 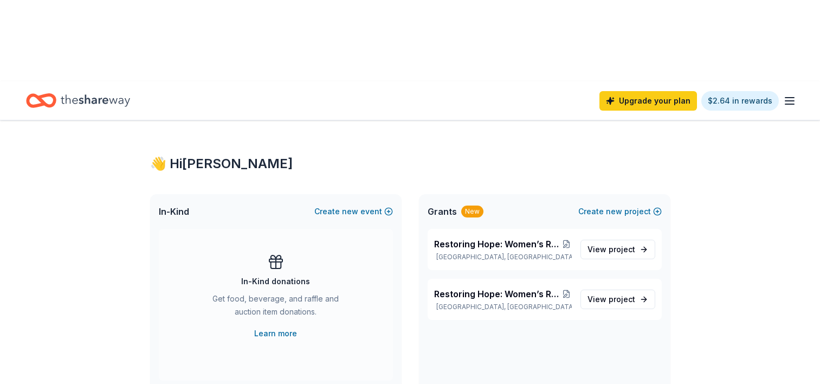 I want to click on div: In-Kind donations, so click(x=275, y=281).